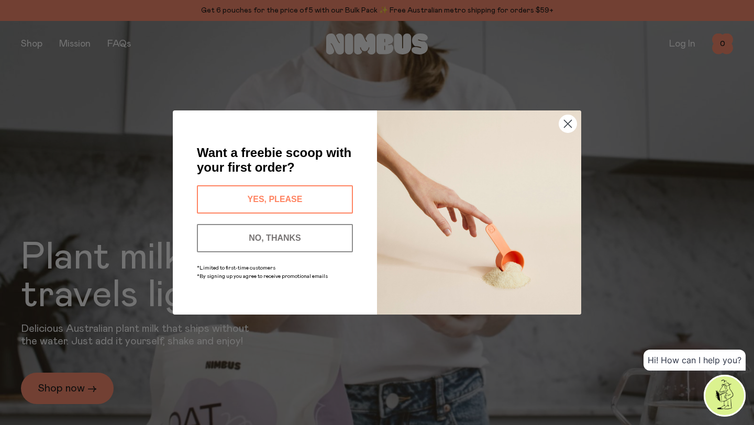 Image resolution: width=754 pixels, height=425 pixels. Describe the element at coordinates (479, 212) in the screenshot. I see `img: c0d45117-8e62-4a02-9742-374a5db49d45.jpeg` at that location.